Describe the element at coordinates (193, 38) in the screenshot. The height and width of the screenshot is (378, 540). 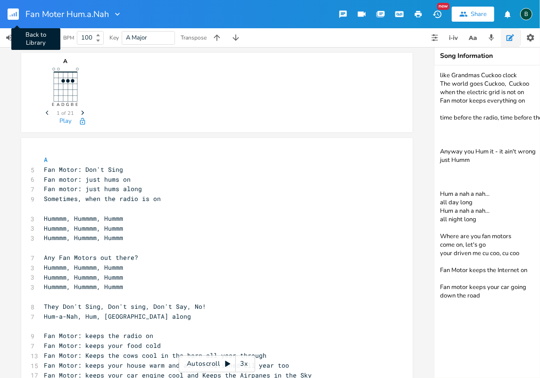
I see `div: Transpose` at that location.